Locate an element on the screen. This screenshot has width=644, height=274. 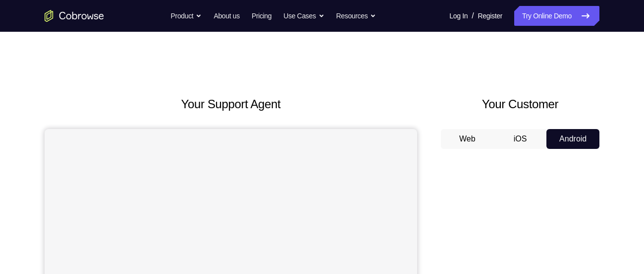
button: Product is located at coordinates (186, 16).